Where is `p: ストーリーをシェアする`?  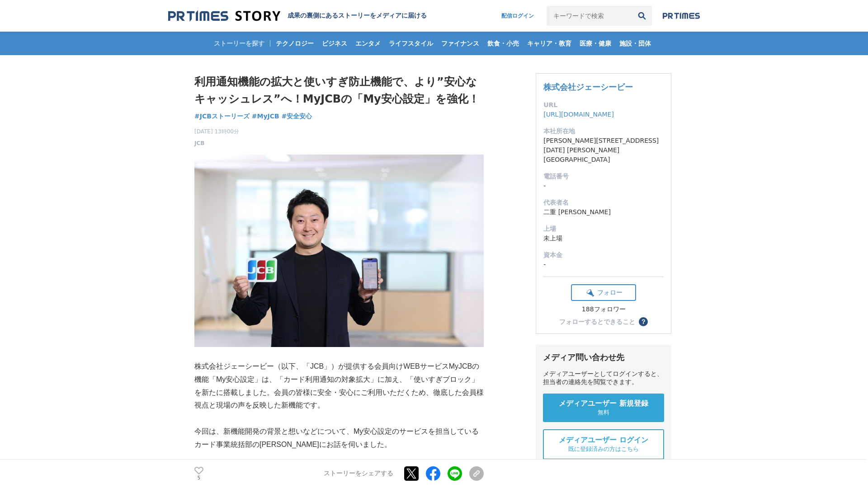 p: ストーリーをシェアする is located at coordinates (358, 473).